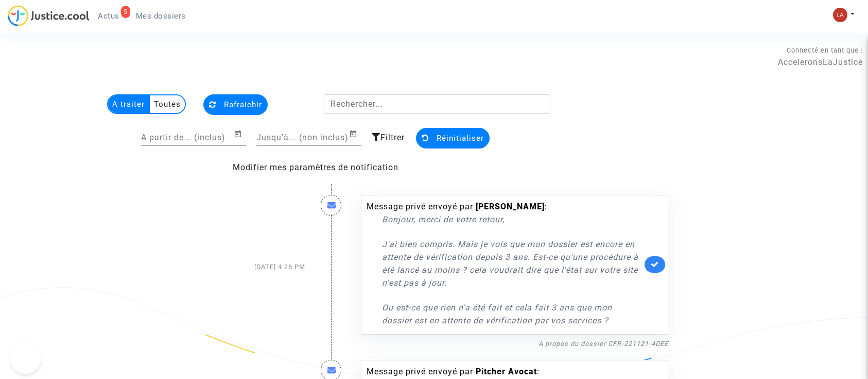 This screenshot has height=379, width=868. What do you see at coordinates (108, 16) in the screenshot?
I see `a: 5Actus` at bounding box center [108, 16].